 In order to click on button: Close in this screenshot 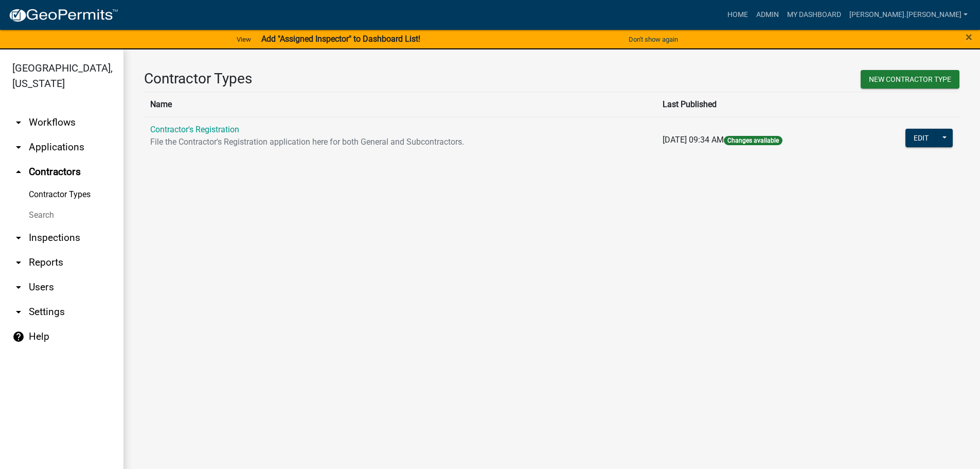, I will do `click(969, 37)`.